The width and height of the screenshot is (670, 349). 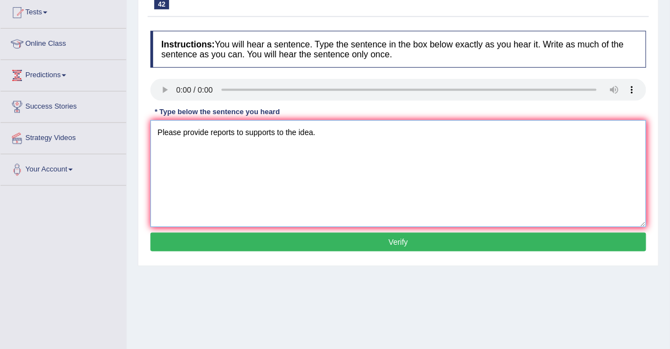 What do you see at coordinates (398, 49) in the screenshot?
I see `h4: You will hear a sentence. Type the sentence in the box below exactly as you hear it. Write as muc...` at bounding box center [398, 49].